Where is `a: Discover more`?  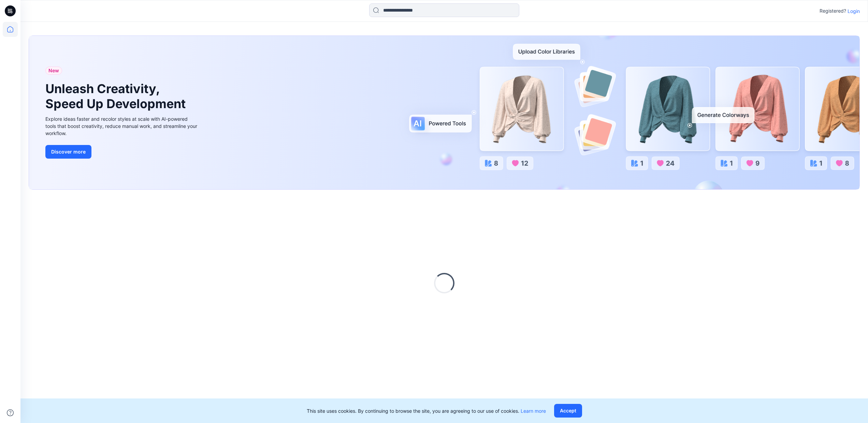
a: Discover more is located at coordinates (122, 152).